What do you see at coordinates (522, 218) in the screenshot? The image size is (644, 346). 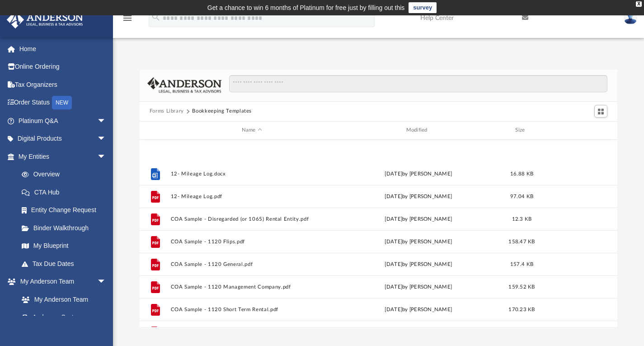 I see `span: 12.3 KB` at bounding box center [522, 218].